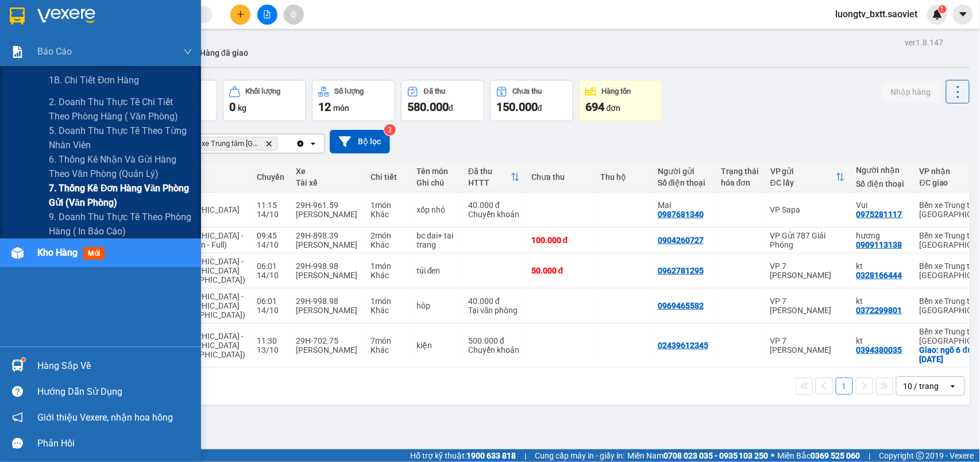 The width and height of the screenshot is (980, 462). What do you see at coordinates (683, 171) in the screenshot?
I see `div: Người gửi` at bounding box center [683, 171].